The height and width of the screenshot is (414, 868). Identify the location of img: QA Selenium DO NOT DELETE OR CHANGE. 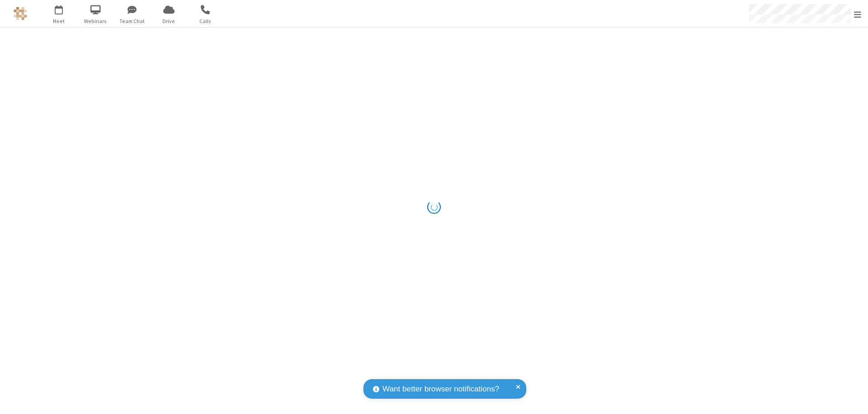
(20, 13).